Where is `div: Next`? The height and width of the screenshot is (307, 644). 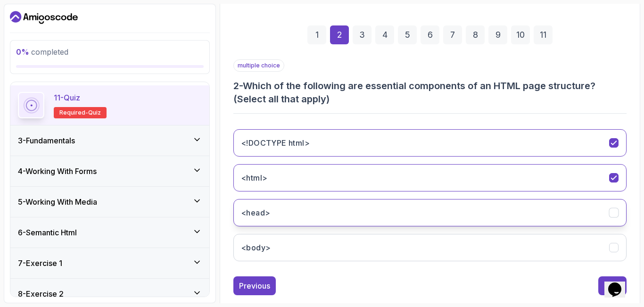 div: Next is located at coordinates (613, 286).